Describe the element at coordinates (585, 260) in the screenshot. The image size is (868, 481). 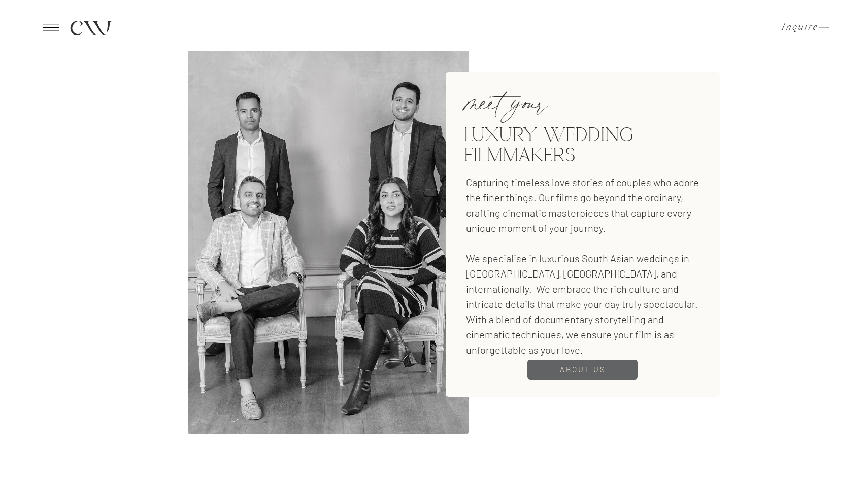
I see `p: Capturing timeless love stories of couples who adore the finer things. Our films go beyond the or...` at that location.